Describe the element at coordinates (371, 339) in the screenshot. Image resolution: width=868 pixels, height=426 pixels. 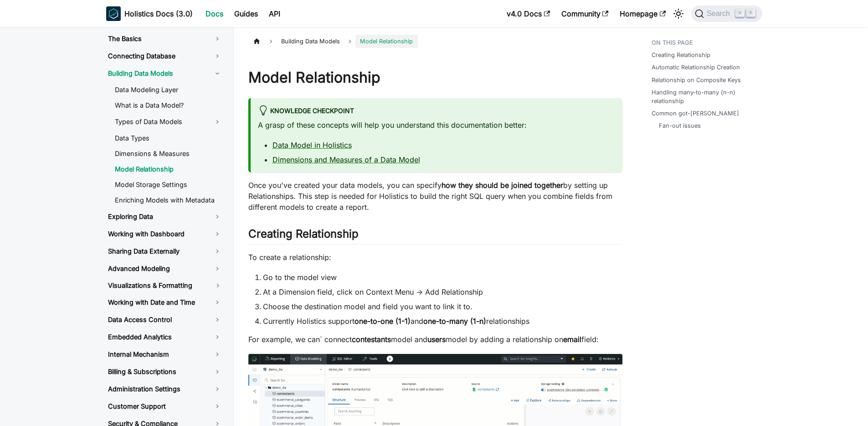
I see `strong: contestants` at that location.